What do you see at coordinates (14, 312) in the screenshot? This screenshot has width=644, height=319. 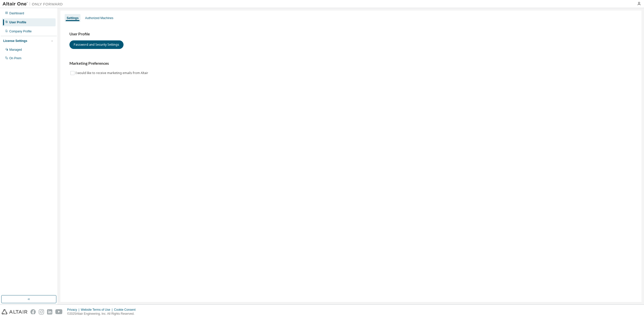 I see `img: altair_logo.svg` at bounding box center [14, 312].